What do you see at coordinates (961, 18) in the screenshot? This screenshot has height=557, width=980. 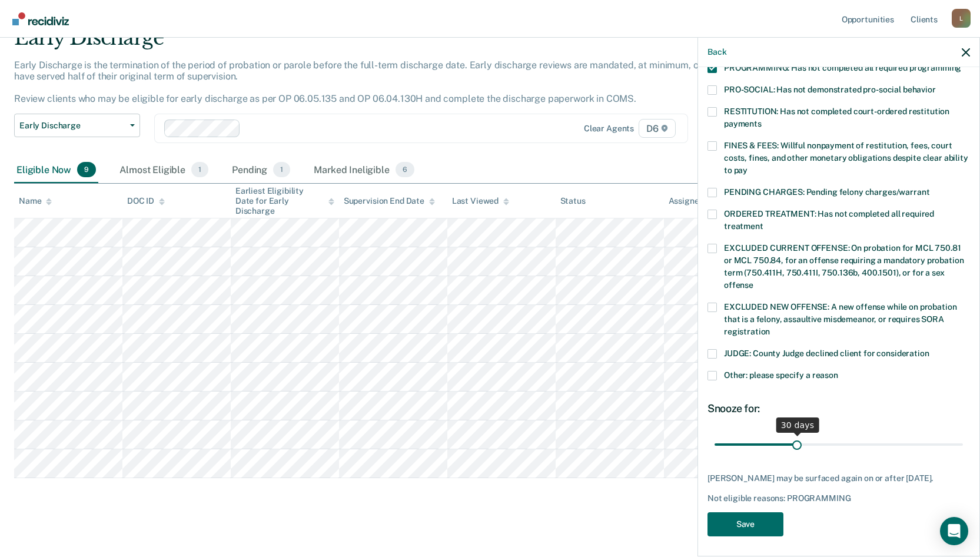 I see `button: Profile dropdown button` at bounding box center [961, 18].